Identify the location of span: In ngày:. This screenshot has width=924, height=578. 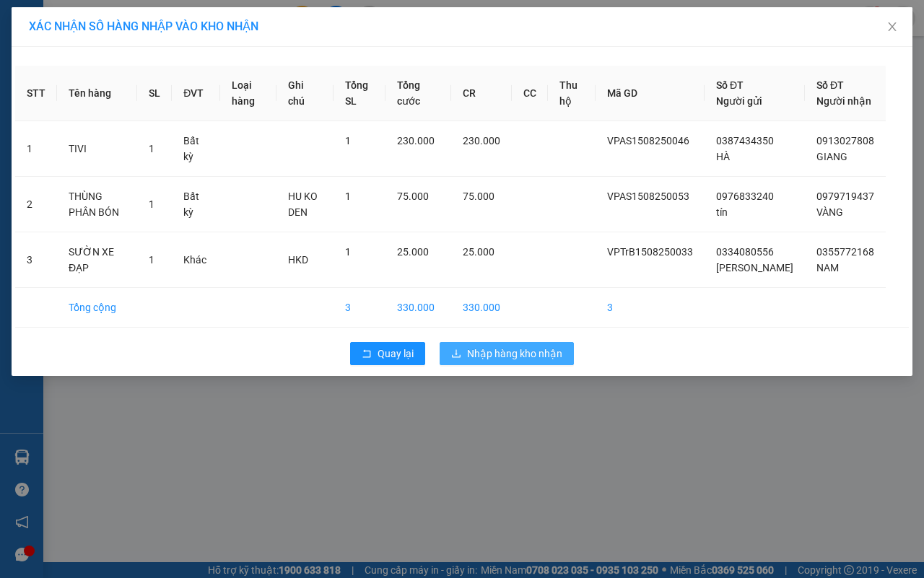
(47, 109).